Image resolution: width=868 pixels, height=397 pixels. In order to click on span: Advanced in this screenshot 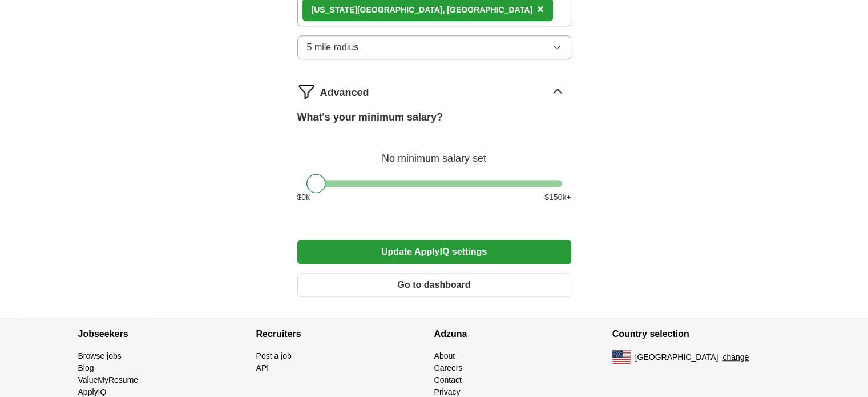, I will do `click(345, 93)`.